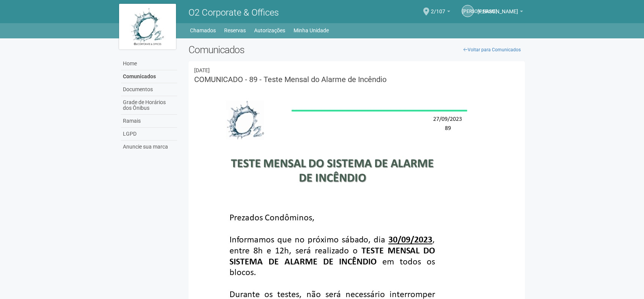  What do you see at coordinates (149, 147) in the screenshot?
I see `a: Anuncie sua marca` at bounding box center [149, 147].